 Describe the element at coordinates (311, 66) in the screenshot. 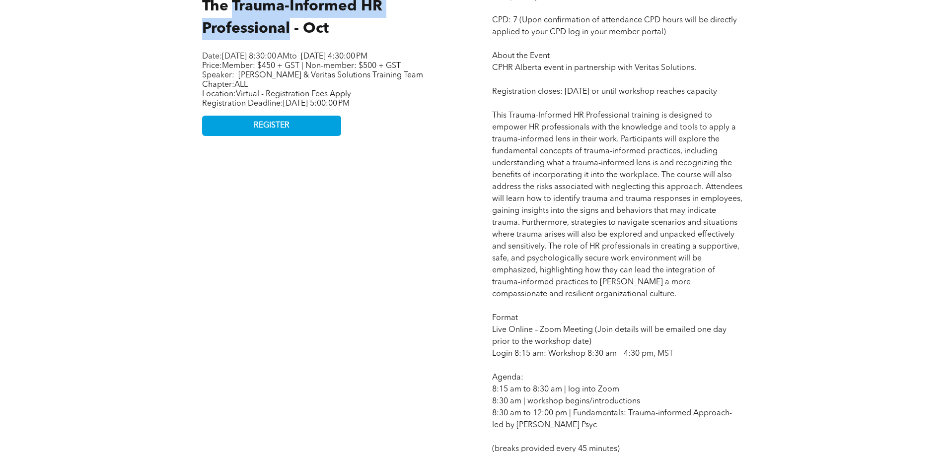

I see `span: Member: $450 + GST | Non-member: $500 + GST` at that location.